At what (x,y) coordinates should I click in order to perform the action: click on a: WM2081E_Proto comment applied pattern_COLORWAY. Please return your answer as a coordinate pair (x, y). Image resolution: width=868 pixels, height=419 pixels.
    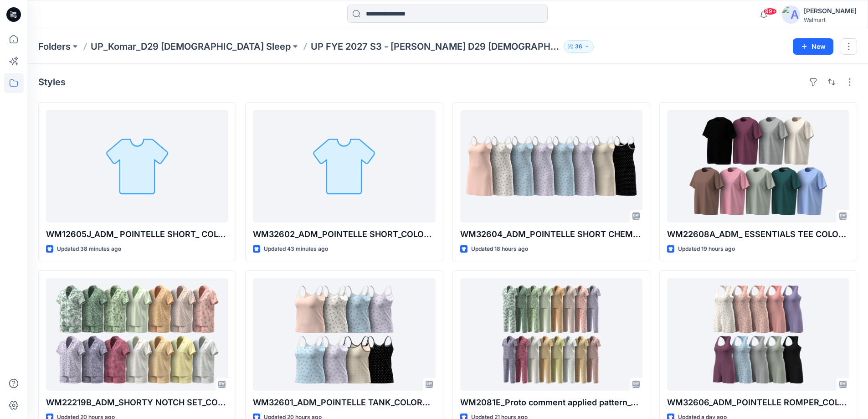
    Looking at the image, I should click on (552, 334).